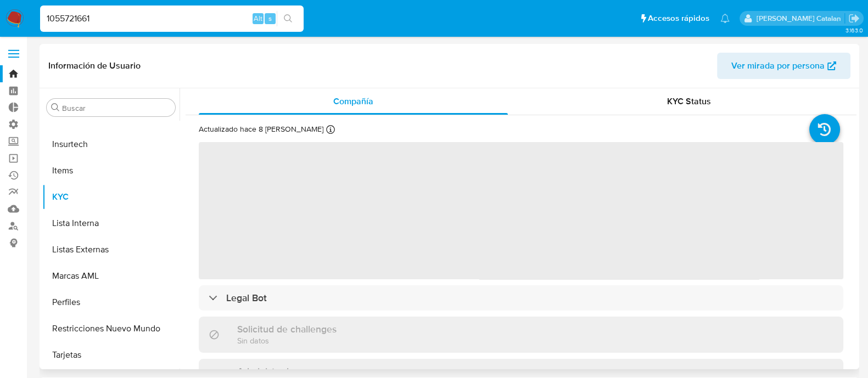  What do you see at coordinates (111, 302) in the screenshot?
I see `button: Perfiles` at bounding box center [111, 302].